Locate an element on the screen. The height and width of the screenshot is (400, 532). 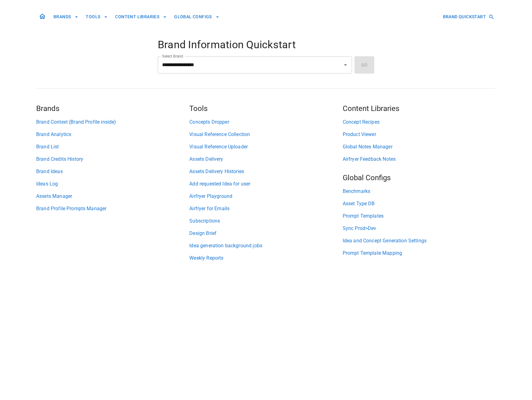
a: Prompt Template Mapping is located at coordinates (419, 253).